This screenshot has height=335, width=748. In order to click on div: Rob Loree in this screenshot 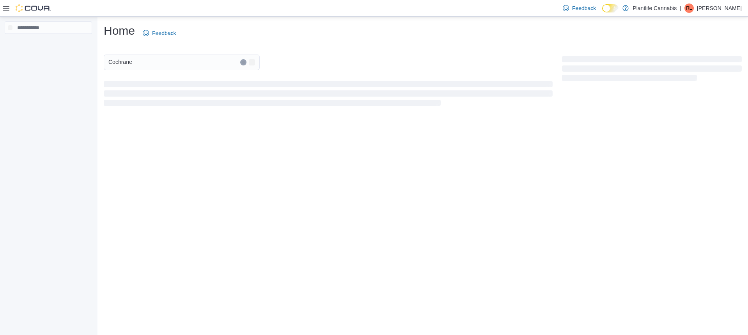, I will do `click(689, 8)`.